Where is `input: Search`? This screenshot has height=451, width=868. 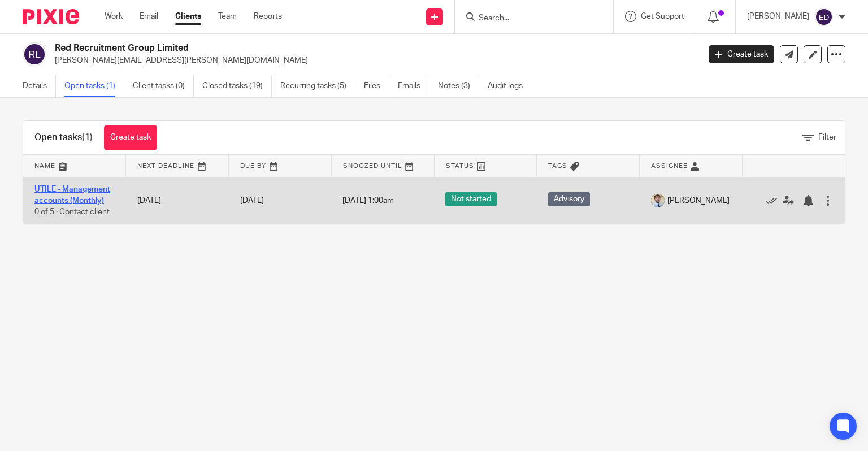 input: Search is located at coordinates (528, 18).